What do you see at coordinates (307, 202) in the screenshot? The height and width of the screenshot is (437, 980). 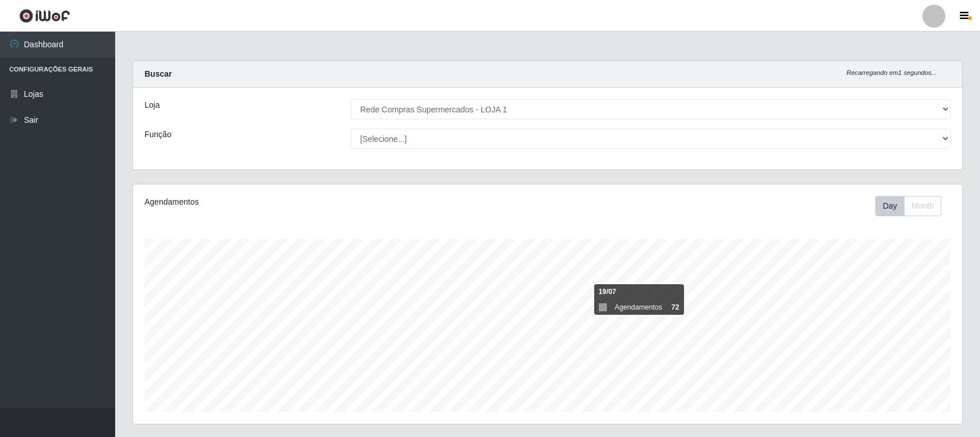 I see `div: Agendamentos` at bounding box center [307, 202].